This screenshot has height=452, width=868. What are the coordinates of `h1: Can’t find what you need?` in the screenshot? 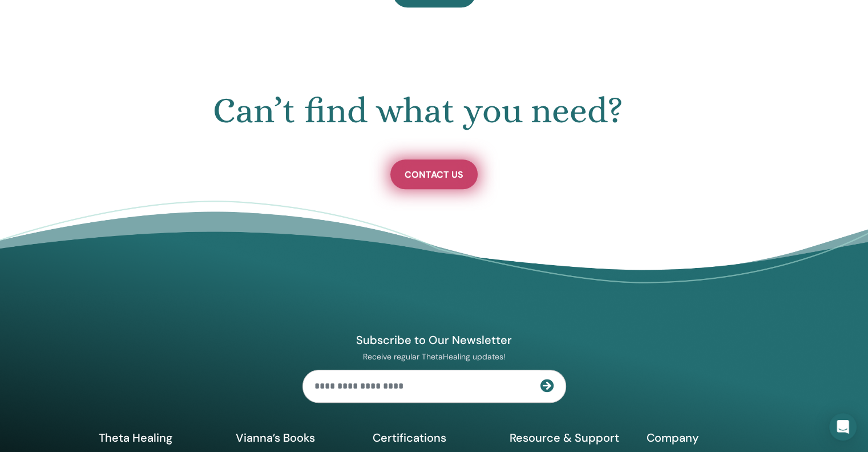 It's located at (418, 111).